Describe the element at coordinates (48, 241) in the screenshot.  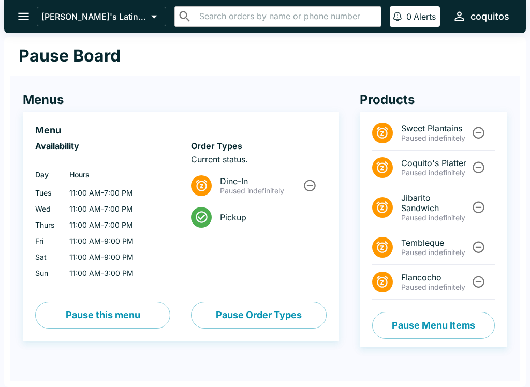
I see `td: Fri` at that location.